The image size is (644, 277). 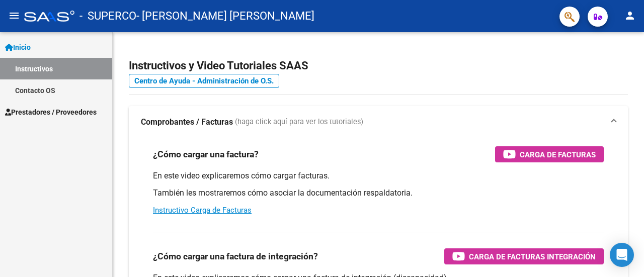 What do you see at coordinates (187, 122) in the screenshot?
I see `strong: Comprobantes / Facturas` at bounding box center [187, 122].